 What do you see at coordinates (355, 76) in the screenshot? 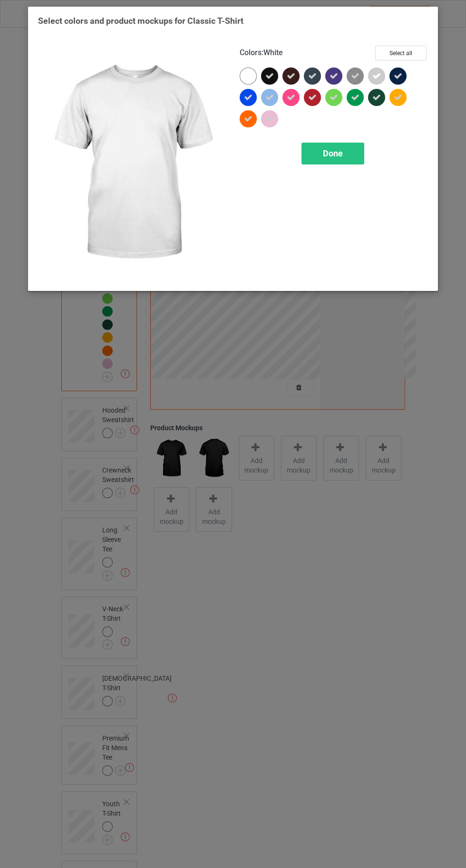
I see `img: heather_texture.png` at bounding box center [355, 76].